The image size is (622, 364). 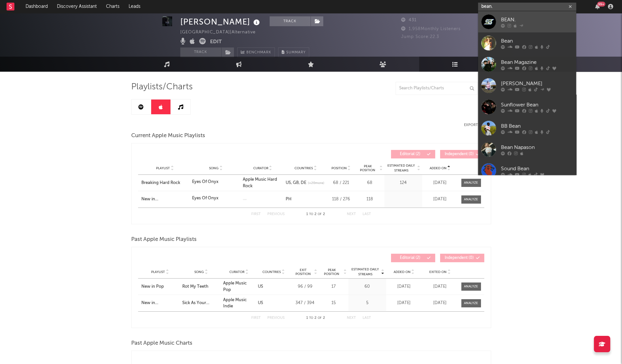 I want to click on a: Bean, so click(x=527, y=43).